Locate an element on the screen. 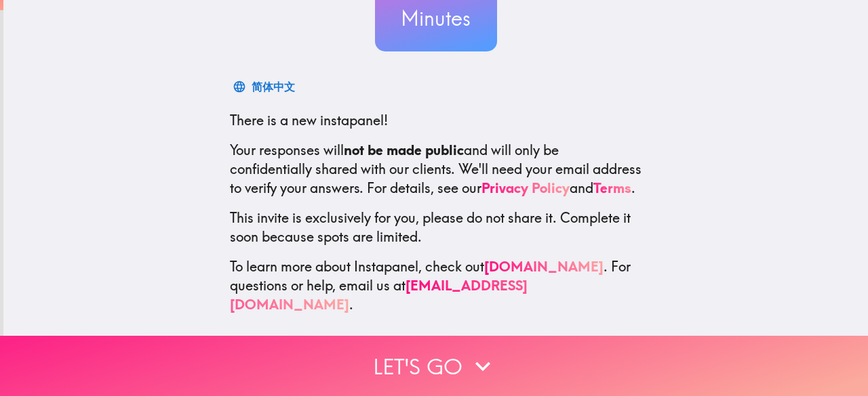 The width and height of the screenshot is (868, 396). a: Privacy Policy is located at coordinates (526, 188).